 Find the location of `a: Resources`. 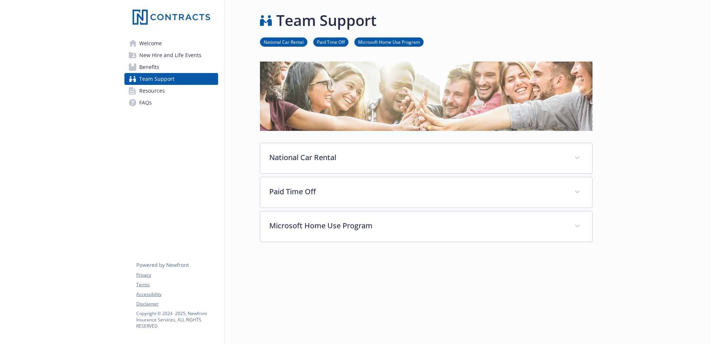

a: Resources is located at coordinates (171, 91).